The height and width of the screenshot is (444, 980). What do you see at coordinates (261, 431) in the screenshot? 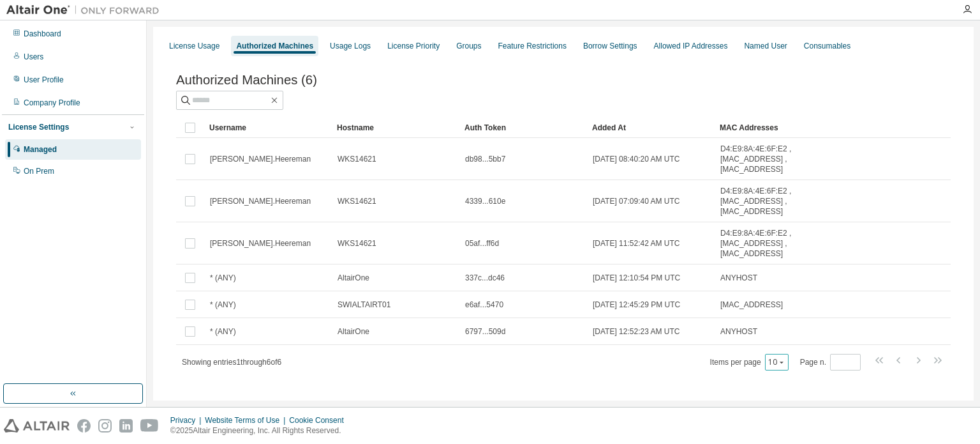
I see `p: © 2025 Altair Engineering, Inc. All Rights Reserved.` at bounding box center [261, 431].